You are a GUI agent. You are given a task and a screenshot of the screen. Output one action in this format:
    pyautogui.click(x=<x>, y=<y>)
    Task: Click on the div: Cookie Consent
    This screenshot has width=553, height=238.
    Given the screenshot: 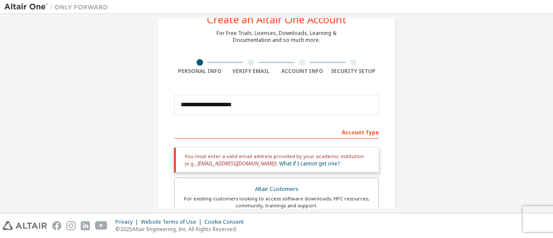 What is the action you would take?
    pyautogui.click(x=226, y=222)
    